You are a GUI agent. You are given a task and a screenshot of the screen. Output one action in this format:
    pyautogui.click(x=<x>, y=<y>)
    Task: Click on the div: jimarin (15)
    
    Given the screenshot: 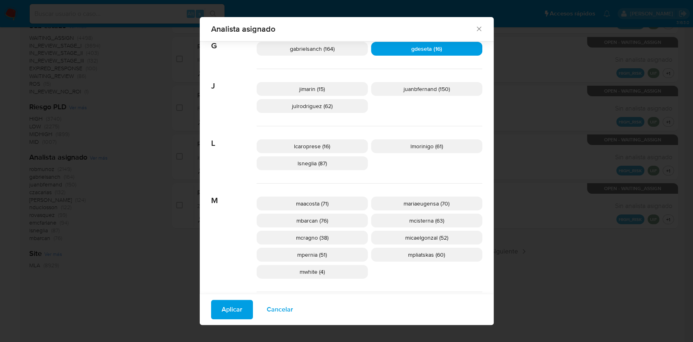 What is the action you would take?
    pyautogui.click(x=312, y=89)
    